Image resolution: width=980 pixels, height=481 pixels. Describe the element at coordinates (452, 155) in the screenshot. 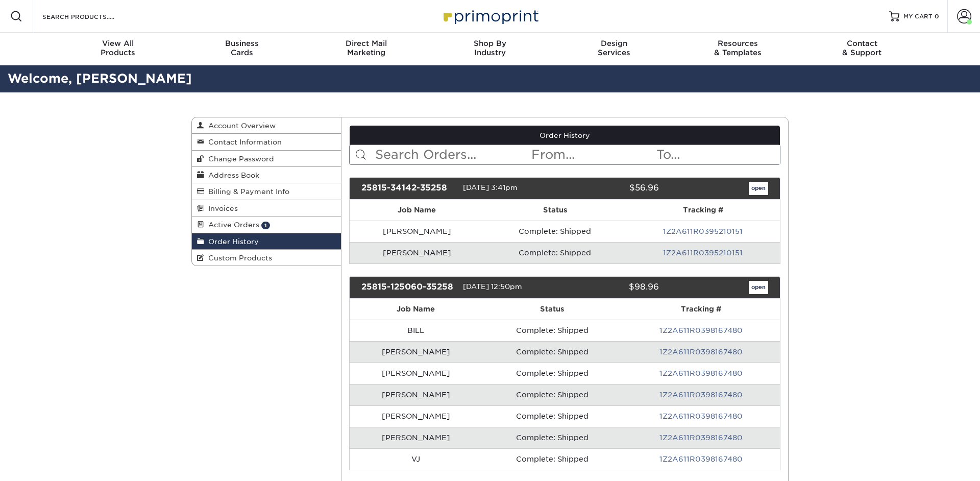

I see `input: Search Orders...` at that location.